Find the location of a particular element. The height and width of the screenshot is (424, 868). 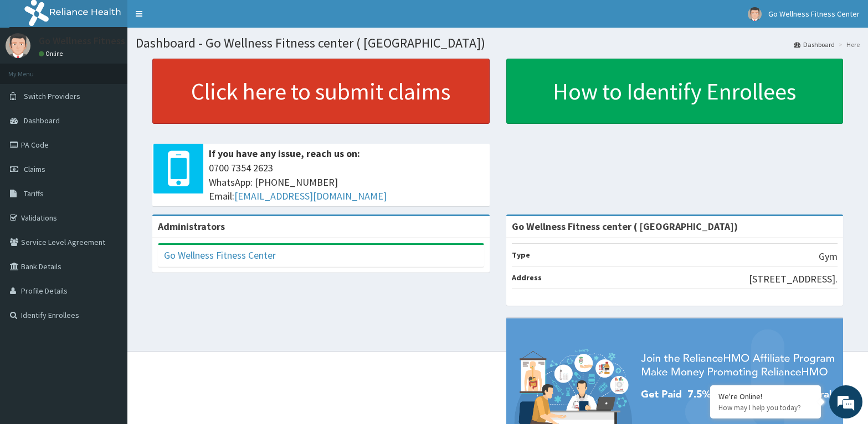

span: Dashboard is located at coordinates (41, 121).